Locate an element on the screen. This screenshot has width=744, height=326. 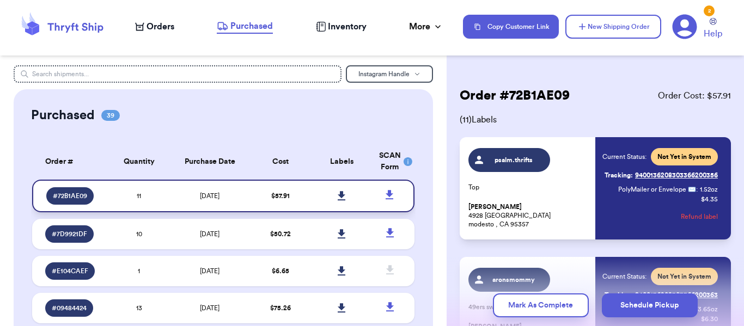
span: Inventory is located at coordinates (347, 27).